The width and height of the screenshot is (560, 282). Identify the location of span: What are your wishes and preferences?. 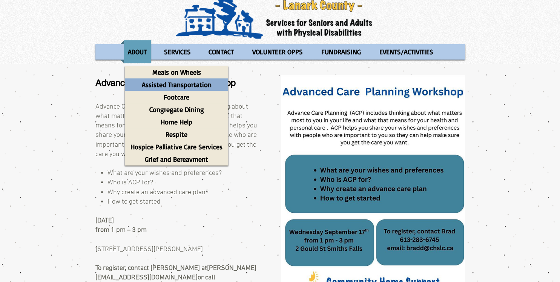
(164, 173).